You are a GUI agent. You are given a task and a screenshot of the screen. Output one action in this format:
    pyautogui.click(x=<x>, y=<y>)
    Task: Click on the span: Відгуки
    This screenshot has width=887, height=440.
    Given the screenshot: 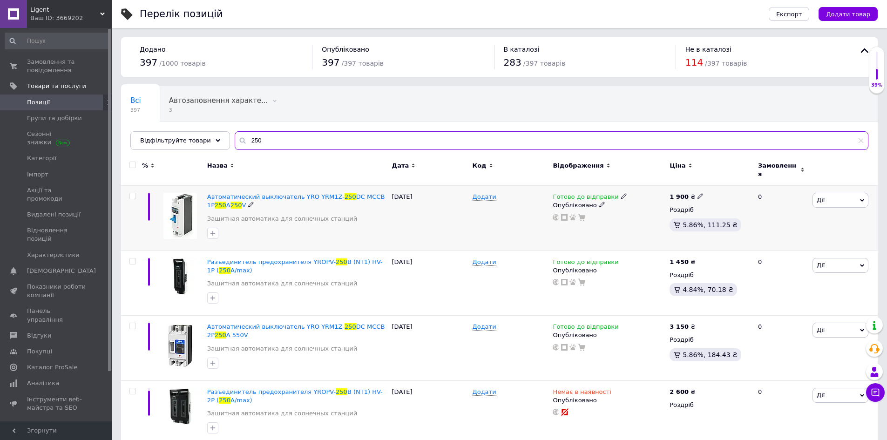 What is the action you would take?
    pyautogui.click(x=39, y=336)
    